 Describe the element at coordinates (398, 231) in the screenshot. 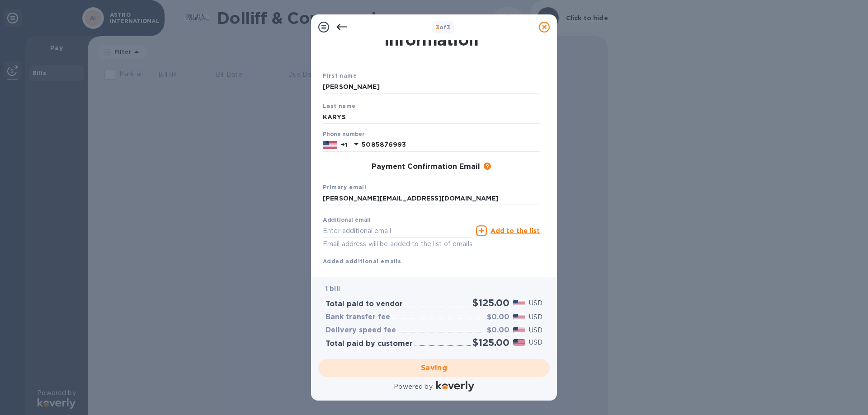

I see `input: Enter additional email` at that location.